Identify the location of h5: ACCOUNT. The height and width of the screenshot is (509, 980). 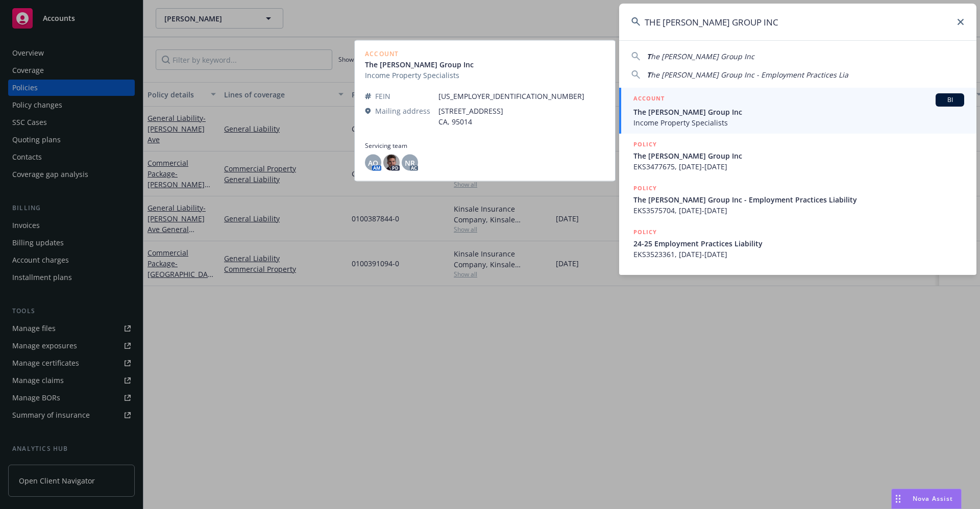
(649, 99).